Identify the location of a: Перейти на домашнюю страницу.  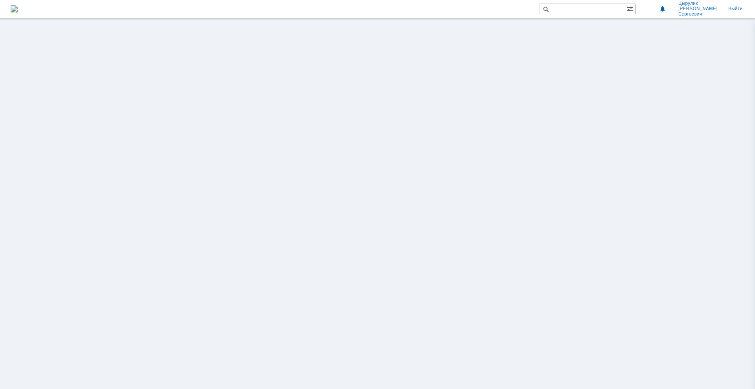
(14, 9).